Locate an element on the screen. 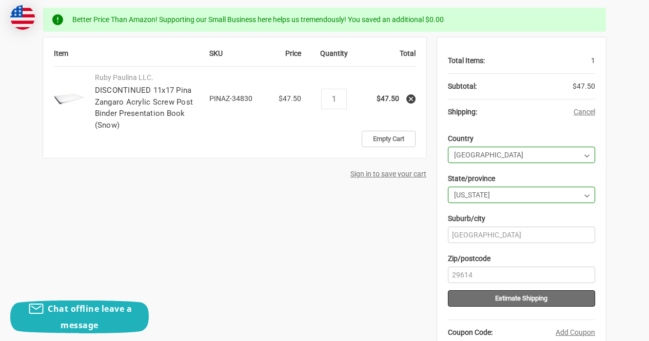 This screenshot has height=341, width=649. label: Suburb/city is located at coordinates (466, 218).